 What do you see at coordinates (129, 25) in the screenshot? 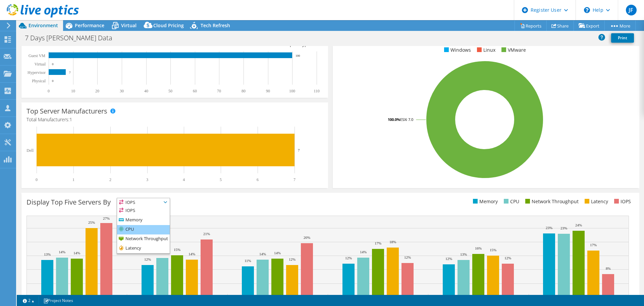
I see `span: Virtual` at bounding box center [129, 25].